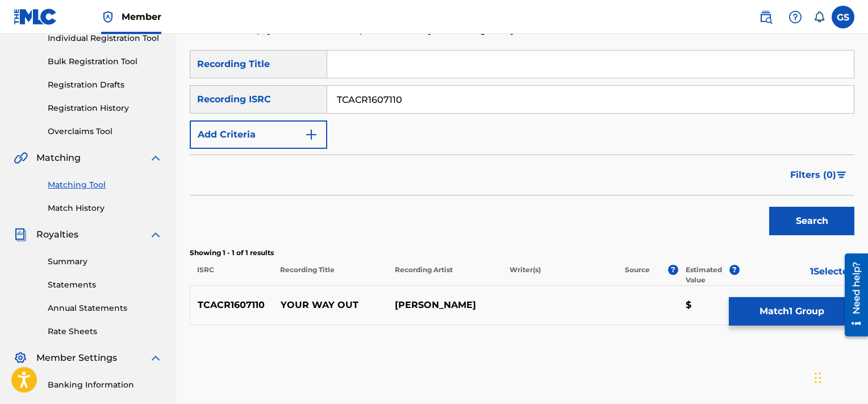 The width and height of the screenshot is (868, 404). What do you see at coordinates (141, 16) in the screenshot?
I see `span: Member` at bounding box center [141, 16].